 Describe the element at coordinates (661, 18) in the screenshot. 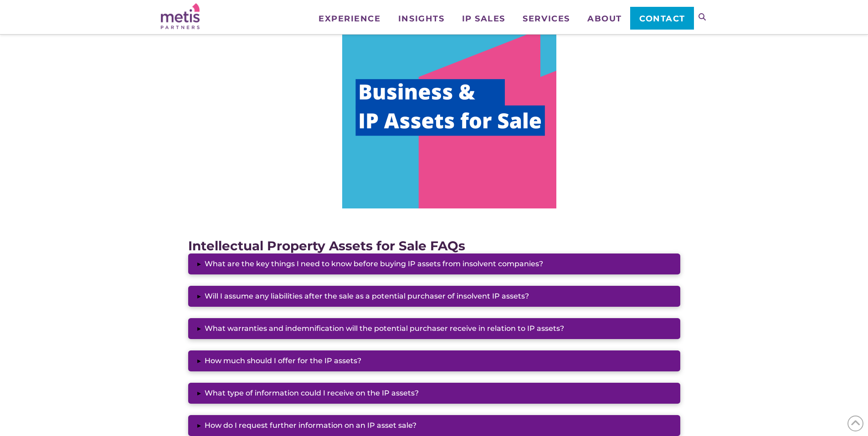

I see `a: Contact` at that location.